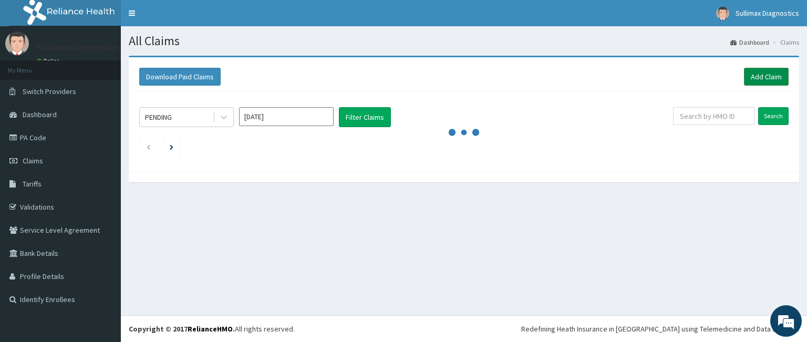 The width and height of the screenshot is (807, 342). Describe the element at coordinates (79, 47) in the screenshot. I see `p: Sullimax Diagnostics` at that location.